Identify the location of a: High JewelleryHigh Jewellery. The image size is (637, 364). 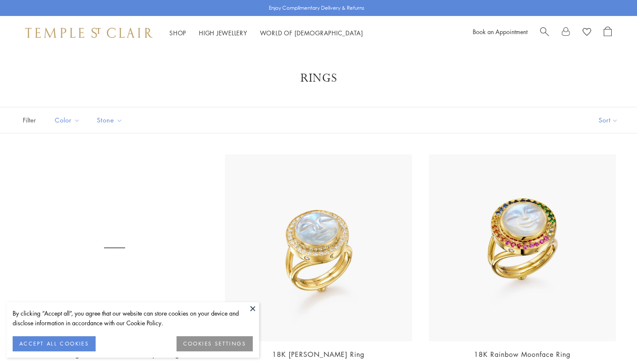
(223, 33).